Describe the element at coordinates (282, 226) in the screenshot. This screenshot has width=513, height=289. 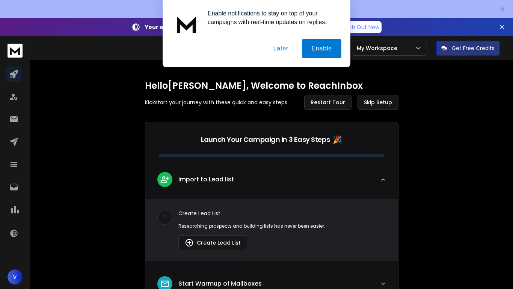
I see `p: Researching prospects and building lists has never been easier.` at that location.